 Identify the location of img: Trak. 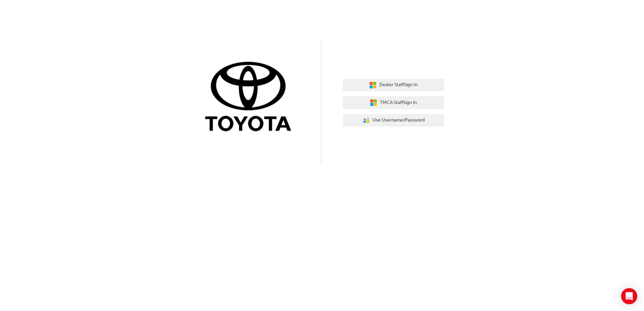
(251, 97).